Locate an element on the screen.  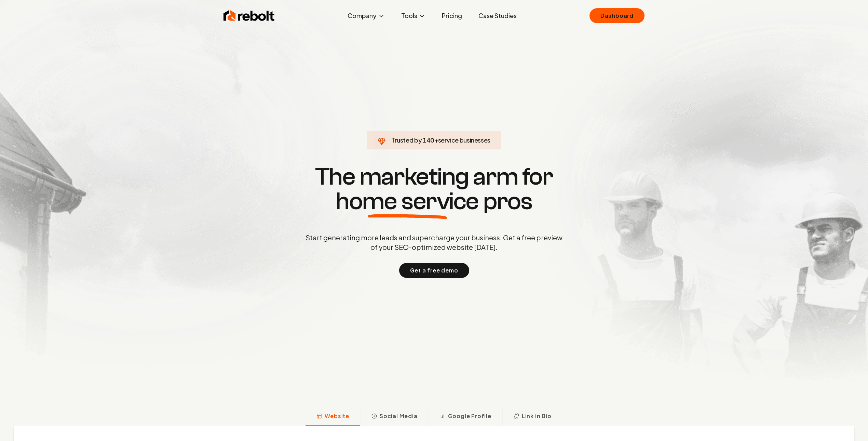
a: Case Studies is located at coordinates (497, 16).